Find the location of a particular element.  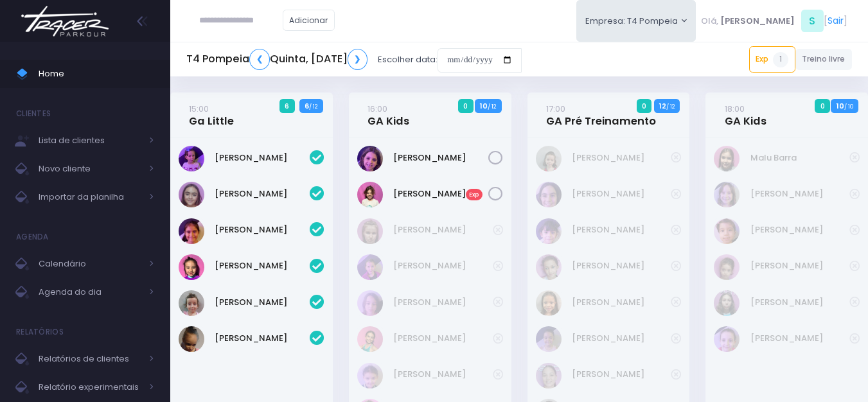

img: Maria Carolina Franze Oliveira is located at coordinates (549, 376).